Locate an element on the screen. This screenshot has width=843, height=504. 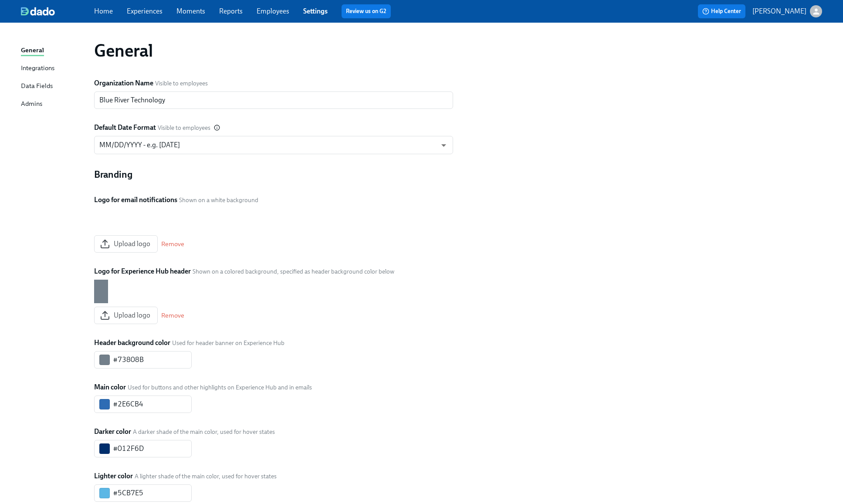
a: Settings is located at coordinates (315, 11).